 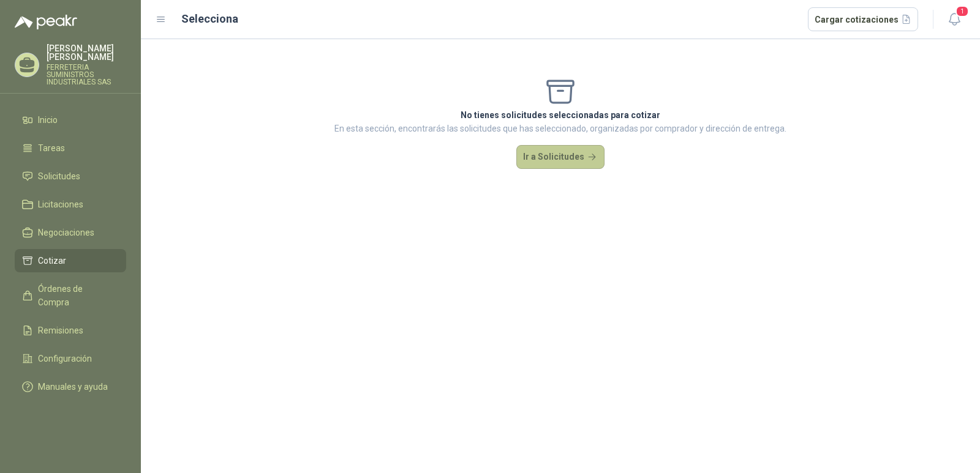 I want to click on p: FERRETERIA SUMINISTROS INDUSTRIALES SAS, so click(x=86, y=75).